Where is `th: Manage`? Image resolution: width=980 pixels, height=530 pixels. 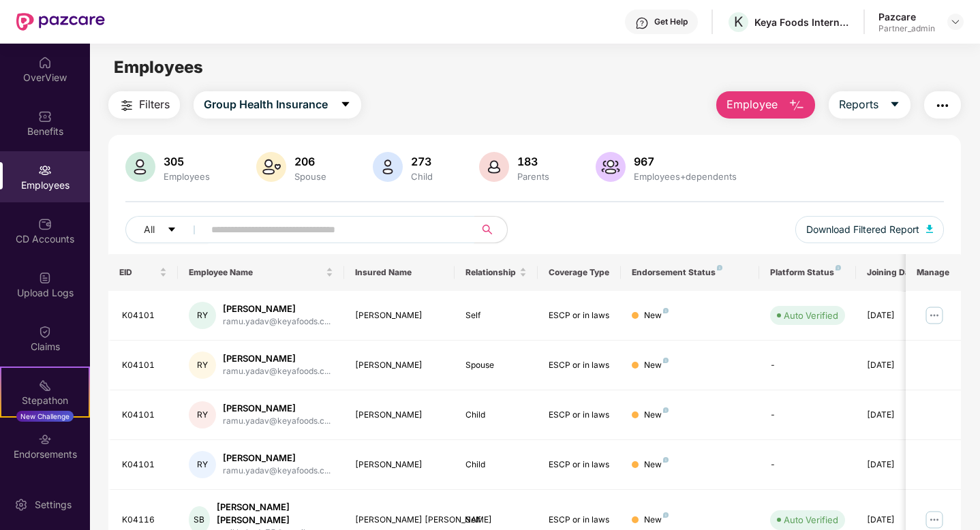
th: Manage is located at coordinates (933, 273).